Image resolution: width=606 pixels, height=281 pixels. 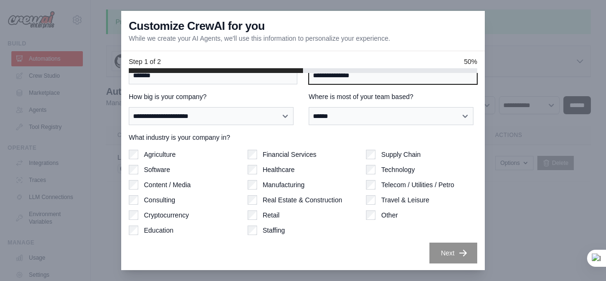 What do you see at coordinates (453, 253) in the screenshot?
I see `button: Next` at bounding box center [453, 253].